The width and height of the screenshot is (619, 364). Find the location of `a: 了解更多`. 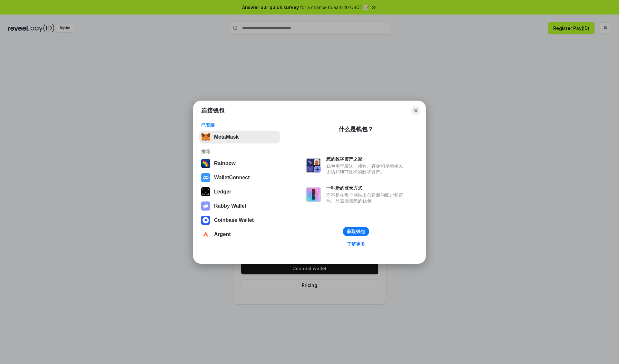

a: 了解更多 is located at coordinates (356, 244).